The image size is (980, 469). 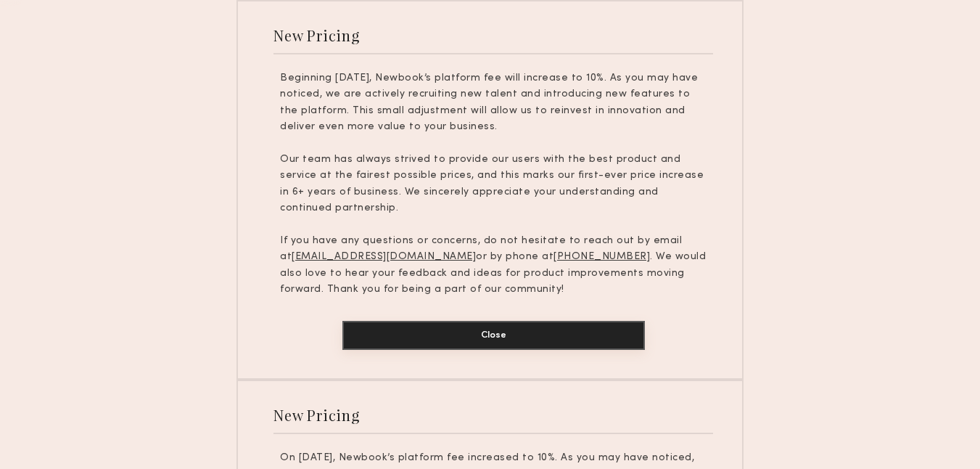 What do you see at coordinates (493, 266) in the screenshot?
I see `p: If you have any questions or concerns, do not hesitate to reach out by email at or by phone at . ...` at bounding box center [493, 266].